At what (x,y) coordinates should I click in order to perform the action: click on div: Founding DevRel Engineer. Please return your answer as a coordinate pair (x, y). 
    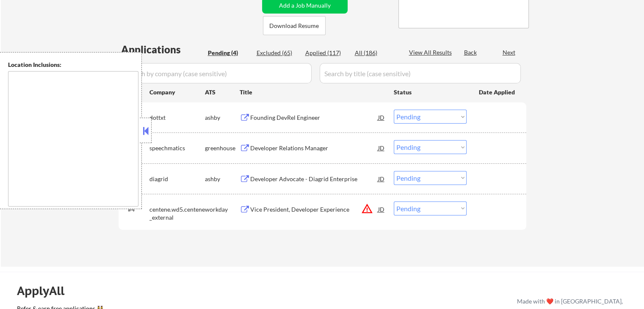
    Looking at the image, I should click on (314, 118).